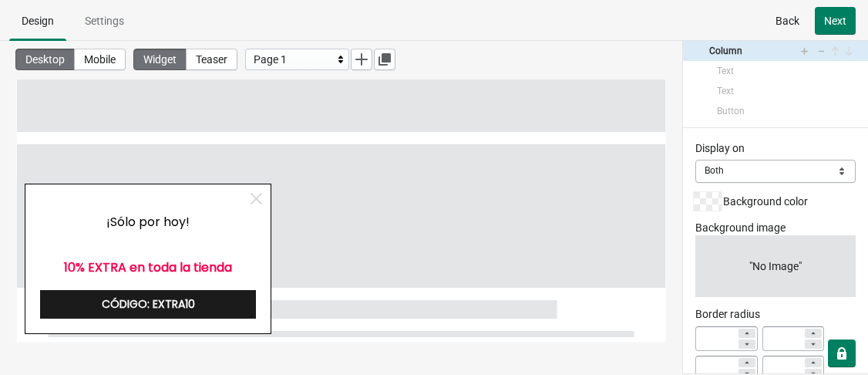  What do you see at coordinates (99, 60) in the screenshot?
I see `span: Mobile` at bounding box center [99, 60].